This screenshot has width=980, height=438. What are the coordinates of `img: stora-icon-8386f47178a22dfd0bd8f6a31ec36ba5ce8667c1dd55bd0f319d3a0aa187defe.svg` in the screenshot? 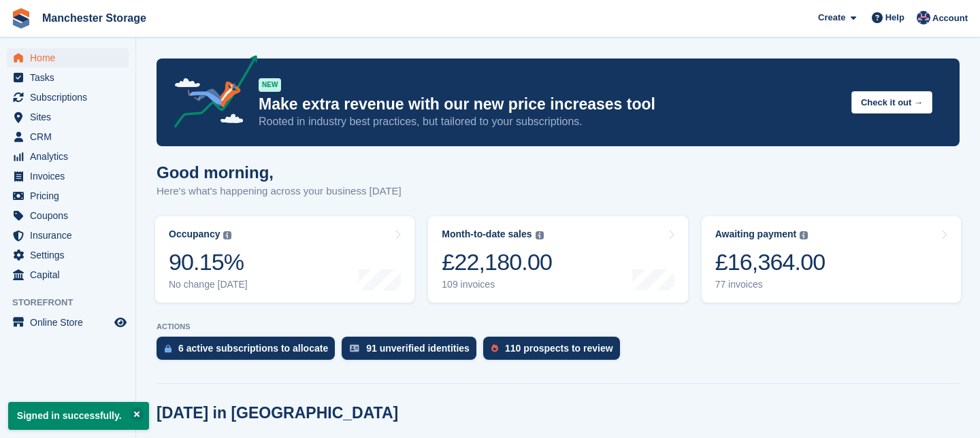 It's located at (21, 18).